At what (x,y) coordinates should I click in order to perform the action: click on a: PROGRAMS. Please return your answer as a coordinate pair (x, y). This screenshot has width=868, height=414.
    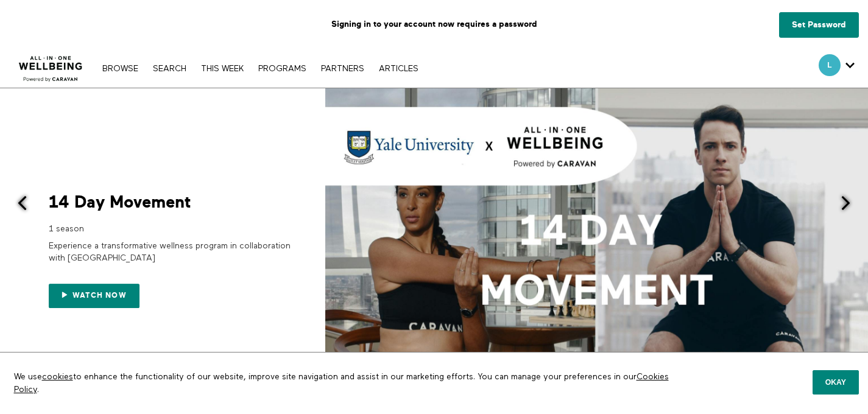
    Looking at the image, I should click on (282, 69).